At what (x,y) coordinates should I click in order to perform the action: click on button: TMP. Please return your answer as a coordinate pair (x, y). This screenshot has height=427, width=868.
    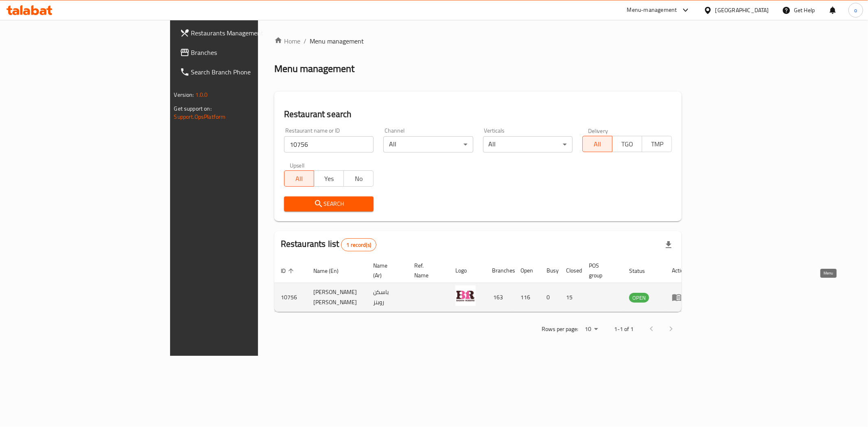
    Looking at the image, I should click on (657, 144).